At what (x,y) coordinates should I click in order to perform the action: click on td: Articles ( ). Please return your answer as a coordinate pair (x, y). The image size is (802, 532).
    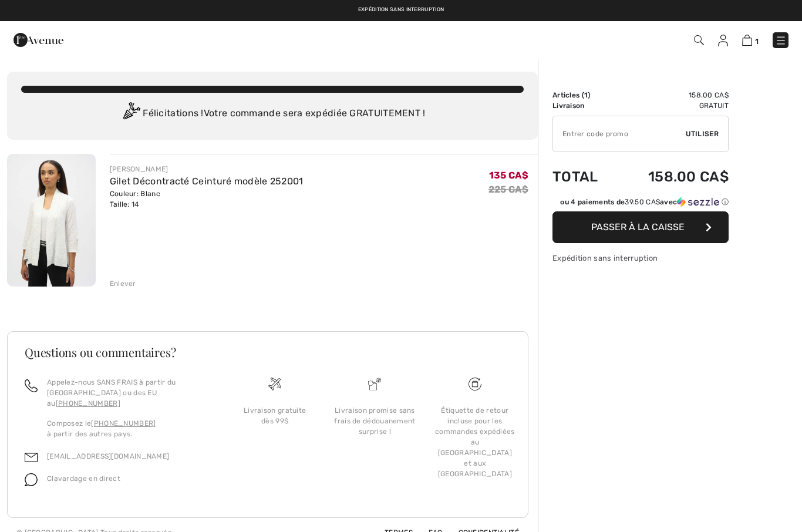
    Looking at the image, I should click on (585, 95).